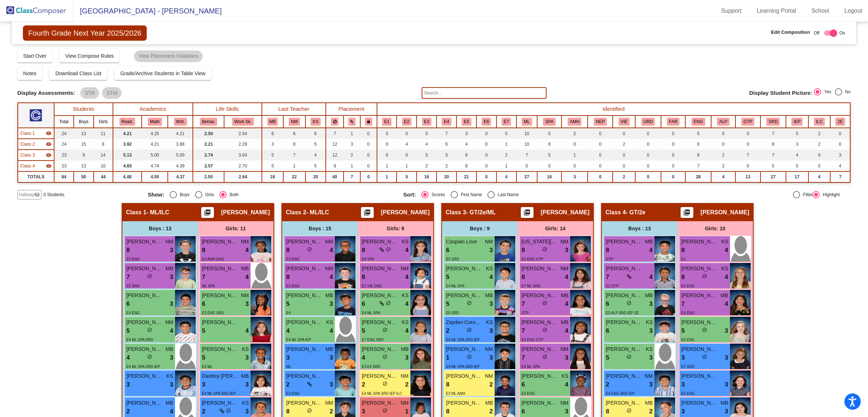  What do you see at coordinates (486, 122) in the screenshot?
I see `button: E6` at bounding box center [486, 122].